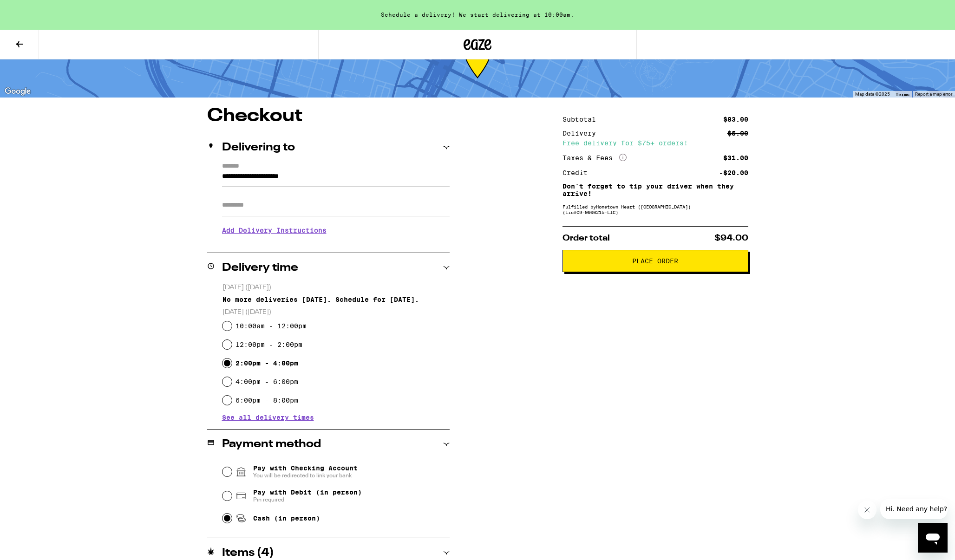 This screenshot has height=560, width=955. What do you see at coordinates (736, 119) in the screenshot?
I see `div: $83.00` at bounding box center [736, 119].